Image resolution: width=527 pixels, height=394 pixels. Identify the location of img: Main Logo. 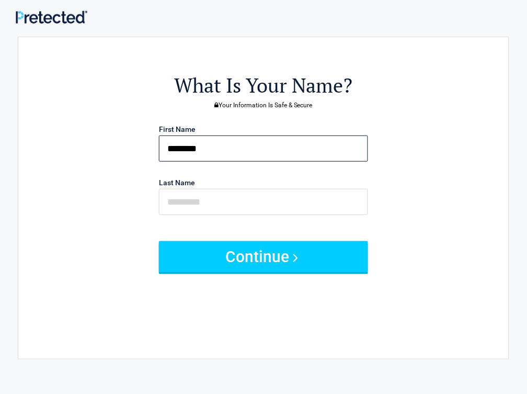
(51, 17).